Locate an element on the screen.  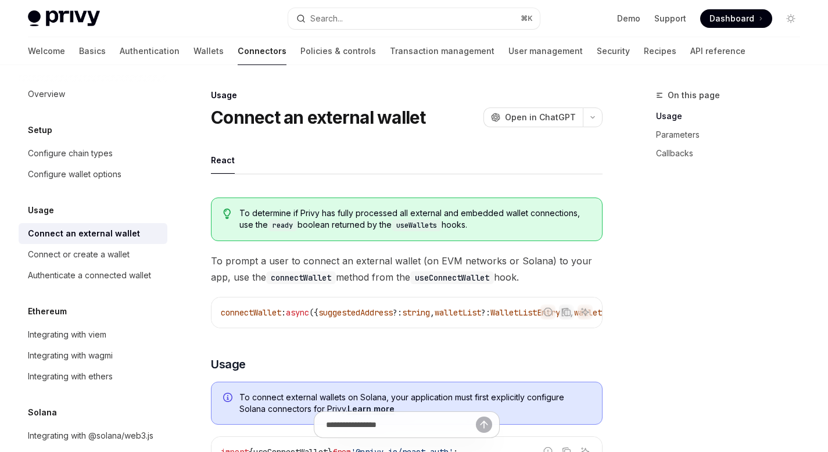
span: connectWallet is located at coordinates (251, 312).